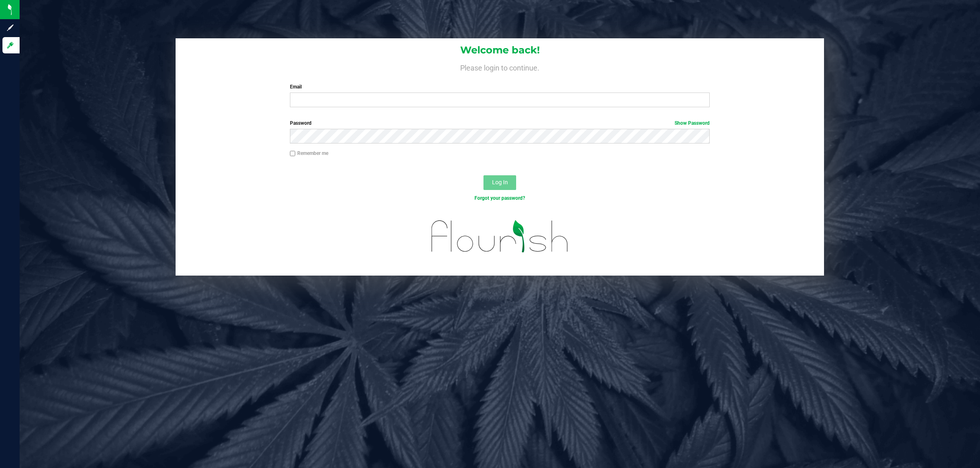 Image resolution: width=980 pixels, height=468 pixels. Describe the element at coordinates (500, 182) in the screenshot. I see `button: Log In` at that location.